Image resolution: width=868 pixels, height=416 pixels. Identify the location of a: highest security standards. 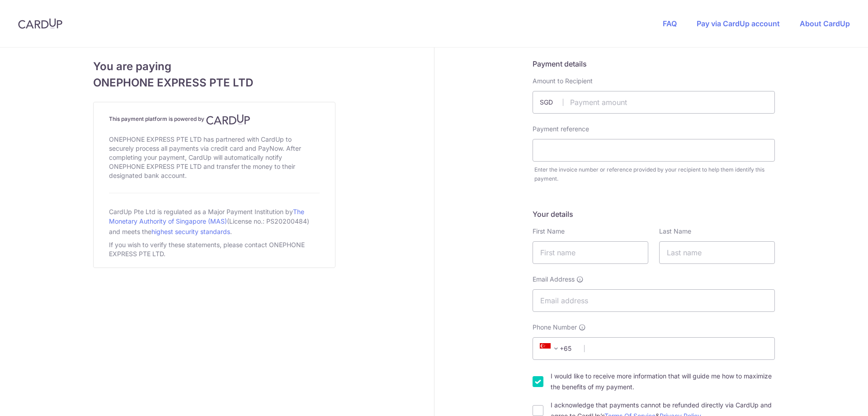
(191, 231).